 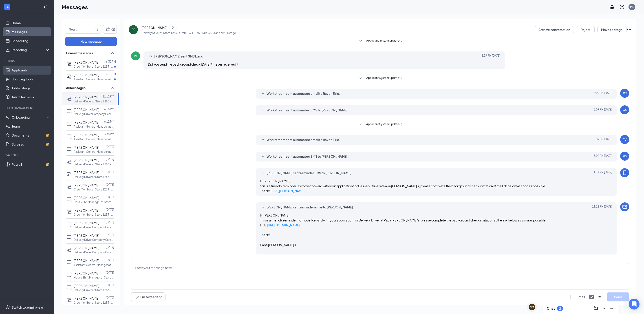 I want to click on span: Unread messages, so click(x=80, y=53).